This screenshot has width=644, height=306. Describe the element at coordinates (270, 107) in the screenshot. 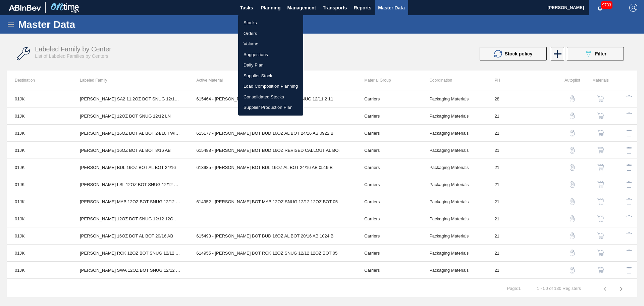

I see `li: Supplier Production Plan` at that location.